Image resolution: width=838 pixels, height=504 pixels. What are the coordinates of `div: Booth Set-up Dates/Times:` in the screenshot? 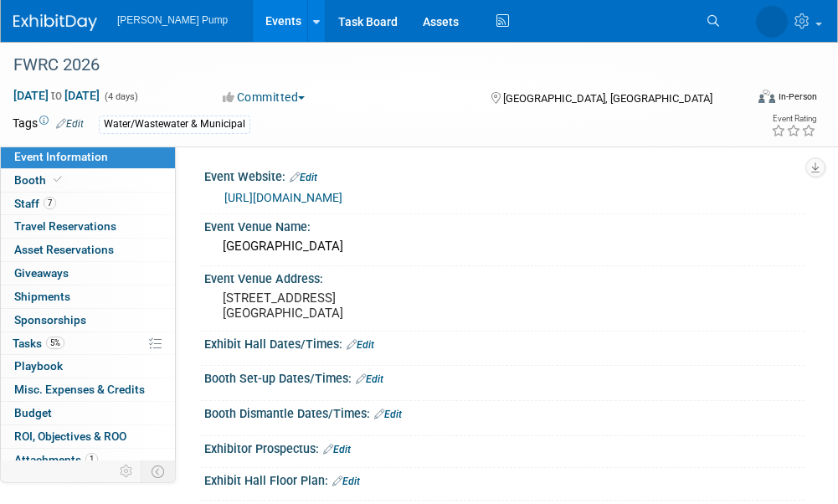 It's located at (504, 376).